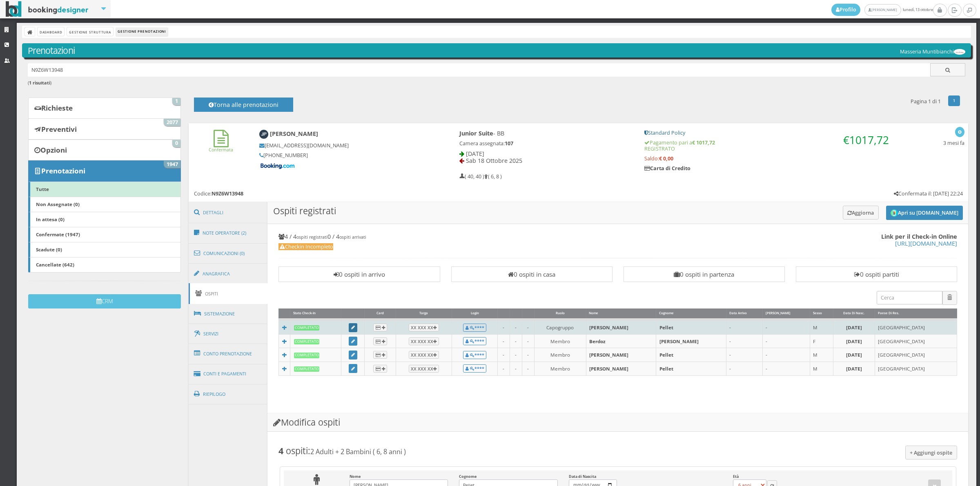 The image size is (980, 486). I want to click on span: Sab 18 Ottobre 2025, so click(494, 160).